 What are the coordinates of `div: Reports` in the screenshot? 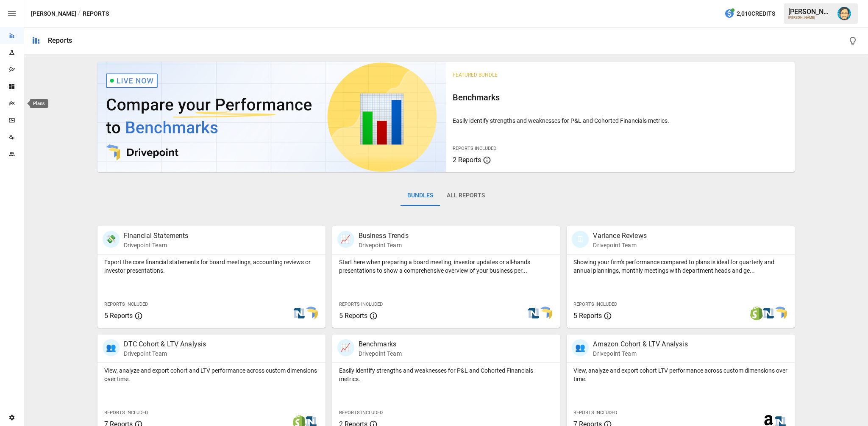 It's located at (60, 40).